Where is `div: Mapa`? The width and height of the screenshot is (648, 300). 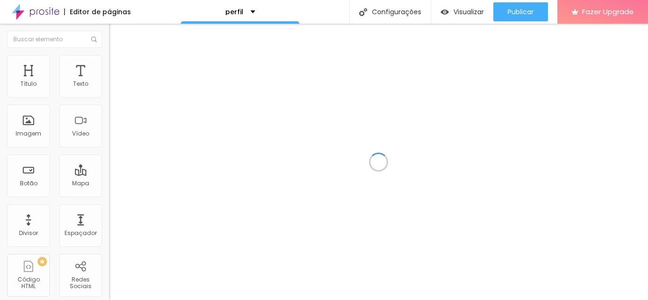
div: Mapa is located at coordinates (81, 184).